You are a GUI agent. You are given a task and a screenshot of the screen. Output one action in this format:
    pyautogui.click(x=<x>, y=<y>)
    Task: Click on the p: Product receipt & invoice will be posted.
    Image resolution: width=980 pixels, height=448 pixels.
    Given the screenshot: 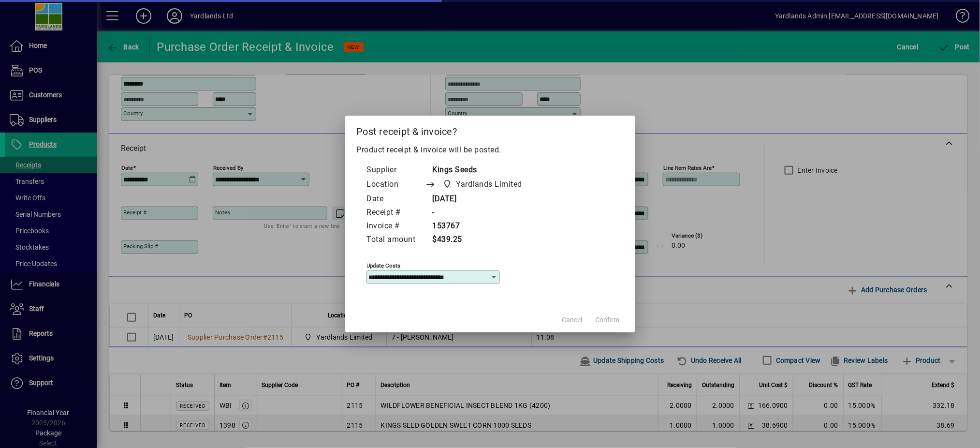 What is the action you would take?
    pyautogui.click(x=490, y=150)
    